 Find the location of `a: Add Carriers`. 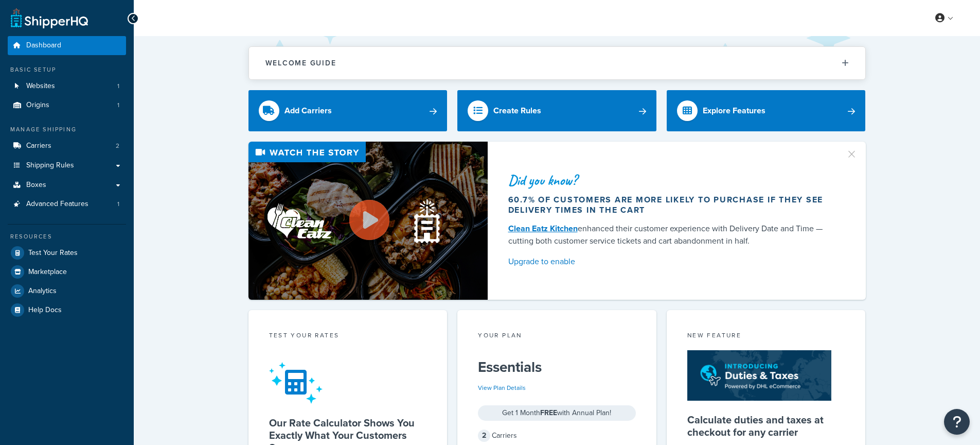

a: Add Carriers is located at coordinates (348, 111).